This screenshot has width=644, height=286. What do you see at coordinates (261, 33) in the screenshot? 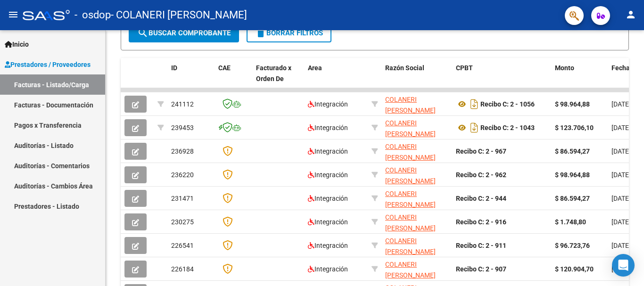
I see `mat-icon: delete` at bounding box center [261, 33].